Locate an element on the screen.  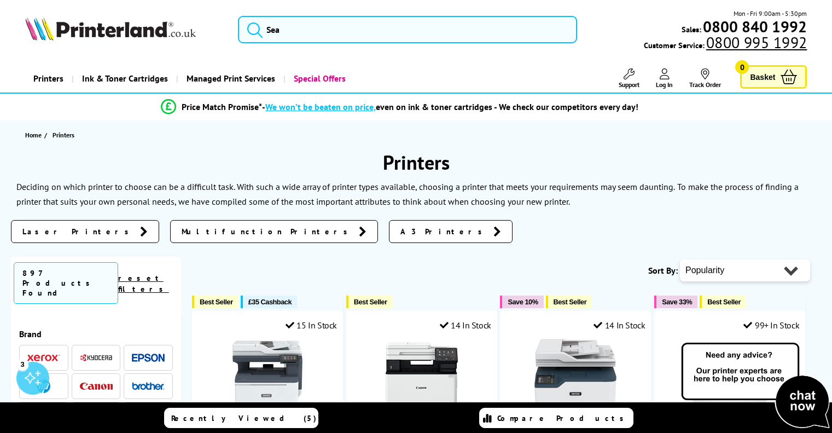
div: 15 In Stock is located at coordinates (311, 325).